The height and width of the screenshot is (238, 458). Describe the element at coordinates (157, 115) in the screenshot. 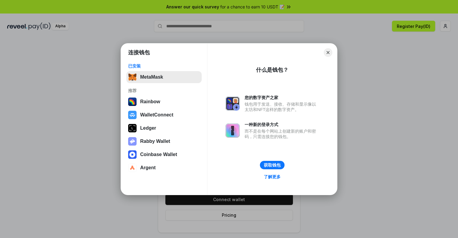

I see `div: WalletConnect` at that location.